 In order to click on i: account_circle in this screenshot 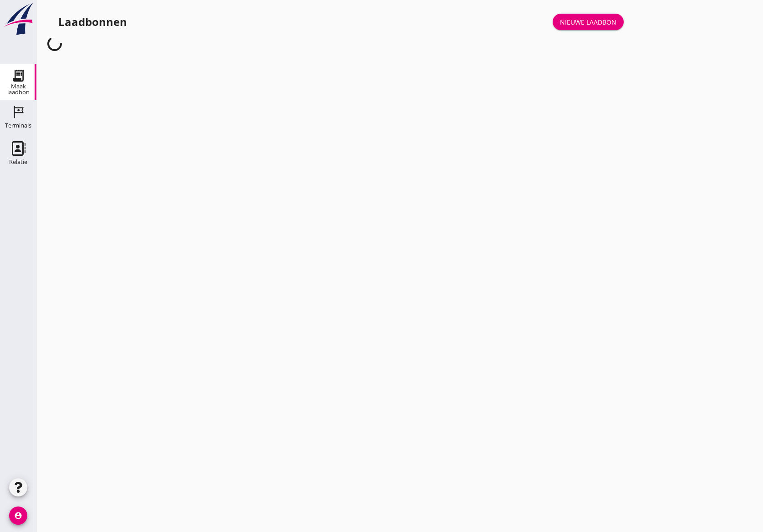, I will do `click(18, 515)`.